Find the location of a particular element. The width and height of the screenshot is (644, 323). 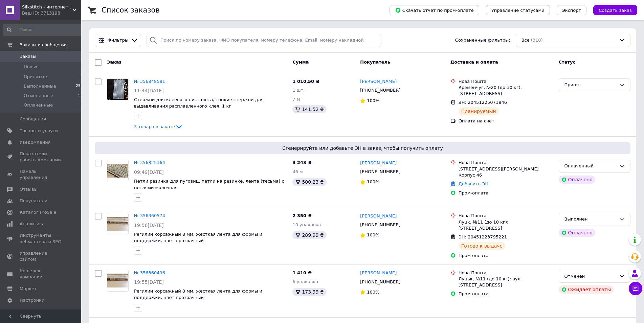

div: 500.23 ₴ is located at coordinates (309, 182).